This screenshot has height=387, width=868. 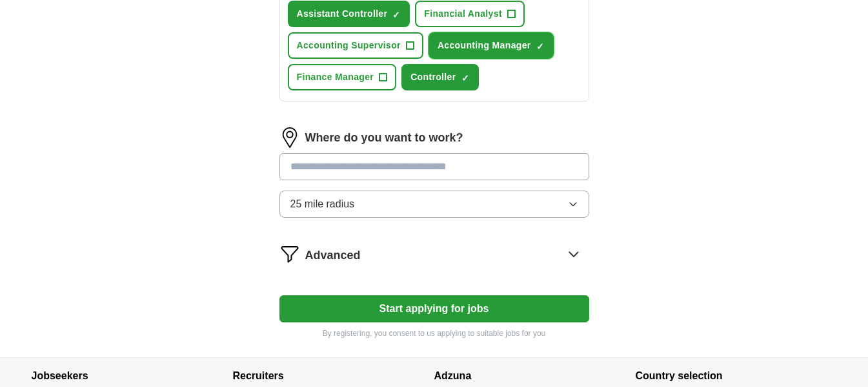 I want to click on label: Where do you want to work?, so click(x=384, y=138).